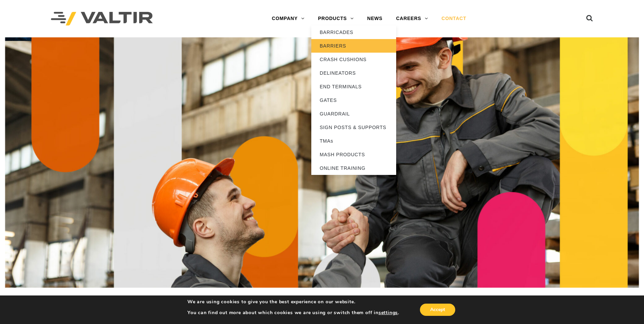 The height and width of the screenshot is (324, 644). What do you see at coordinates (354, 154) in the screenshot?
I see `a: MASH PRODUCTS` at bounding box center [354, 154].